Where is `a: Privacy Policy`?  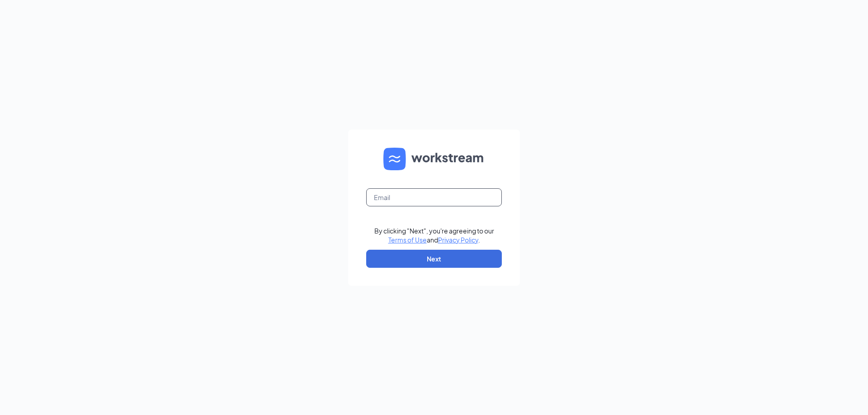 a: Privacy Policy is located at coordinates (458, 240).